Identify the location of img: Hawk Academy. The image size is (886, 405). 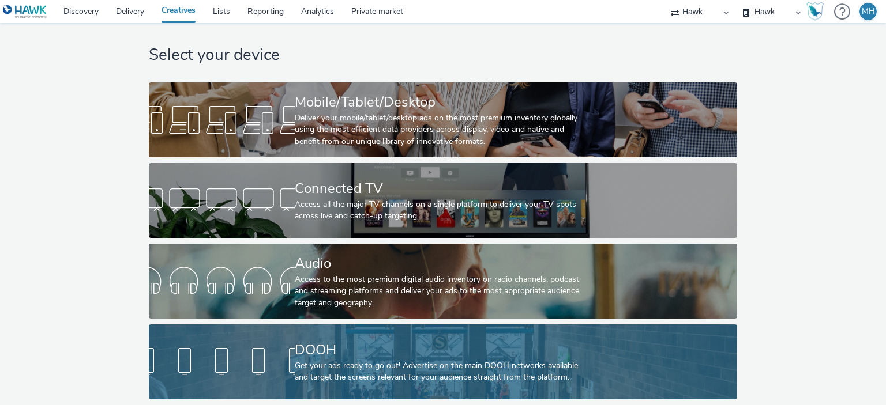
(815, 12).